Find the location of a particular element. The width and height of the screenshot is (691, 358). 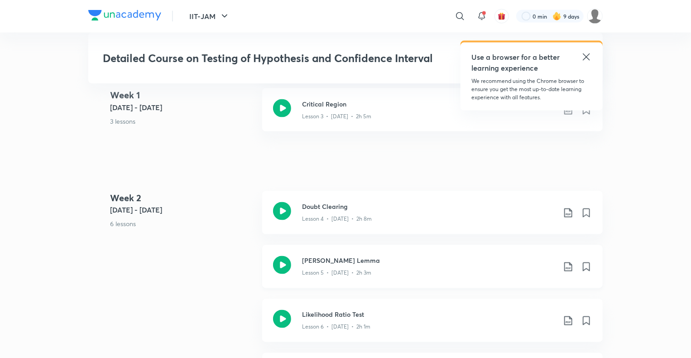

h5: Use a browser for a better learning experience is located at coordinates (516, 63).